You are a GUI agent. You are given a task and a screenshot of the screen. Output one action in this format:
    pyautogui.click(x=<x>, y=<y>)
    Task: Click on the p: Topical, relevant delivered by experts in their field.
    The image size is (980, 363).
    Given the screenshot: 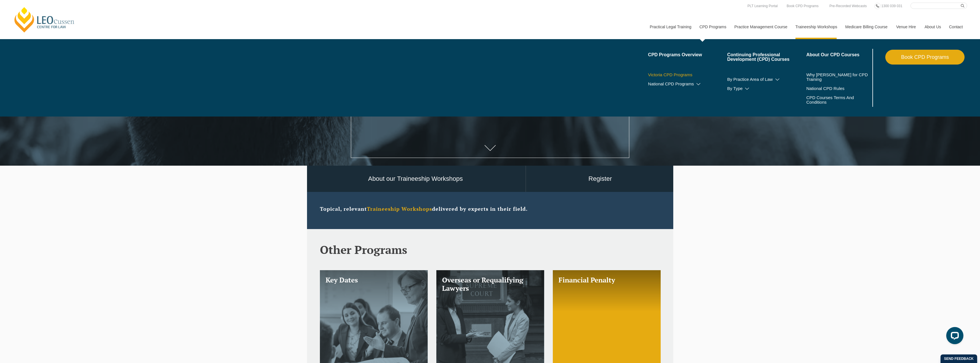 What is the action you would take?
    pyautogui.click(x=490, y=209)
    